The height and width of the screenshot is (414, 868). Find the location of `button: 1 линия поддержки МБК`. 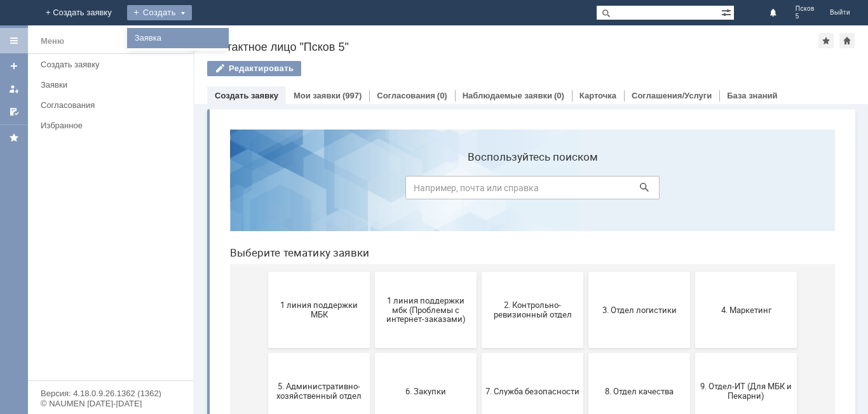

button: 1 линия поддержки МБК is located at coordinates (99, 191).